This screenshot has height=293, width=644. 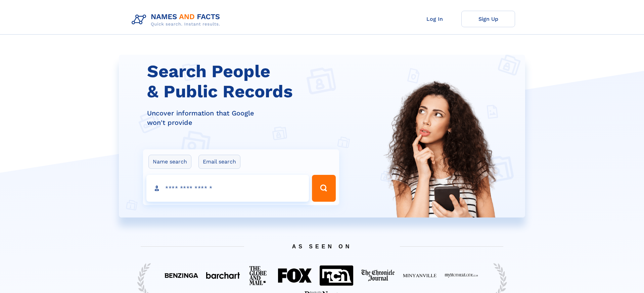 What do you see at coordinates (219, 162) in the screenshot?
I see `label: Email search` at bounding box center [219, 162].